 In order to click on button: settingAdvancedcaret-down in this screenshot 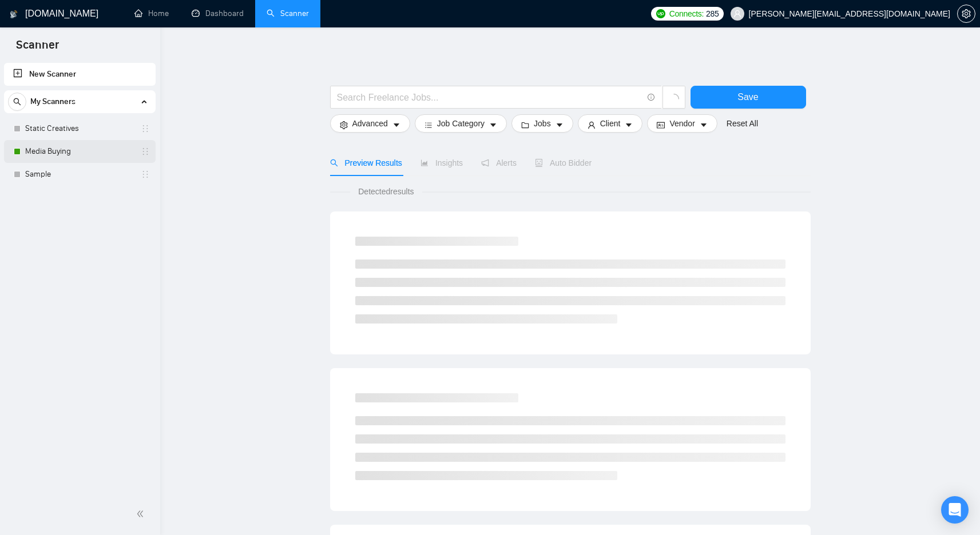, I will do `click(370, 123)`.